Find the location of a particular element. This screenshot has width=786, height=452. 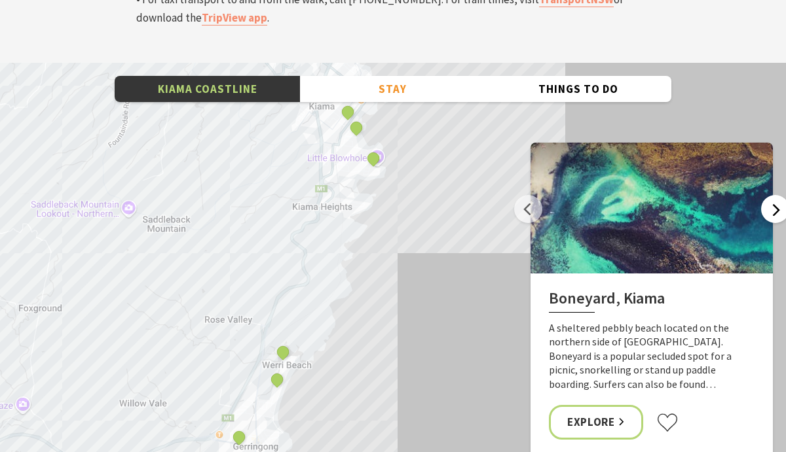

button: See detail about Kendalls Beach, Kiama is located at coordinates (357, 128).